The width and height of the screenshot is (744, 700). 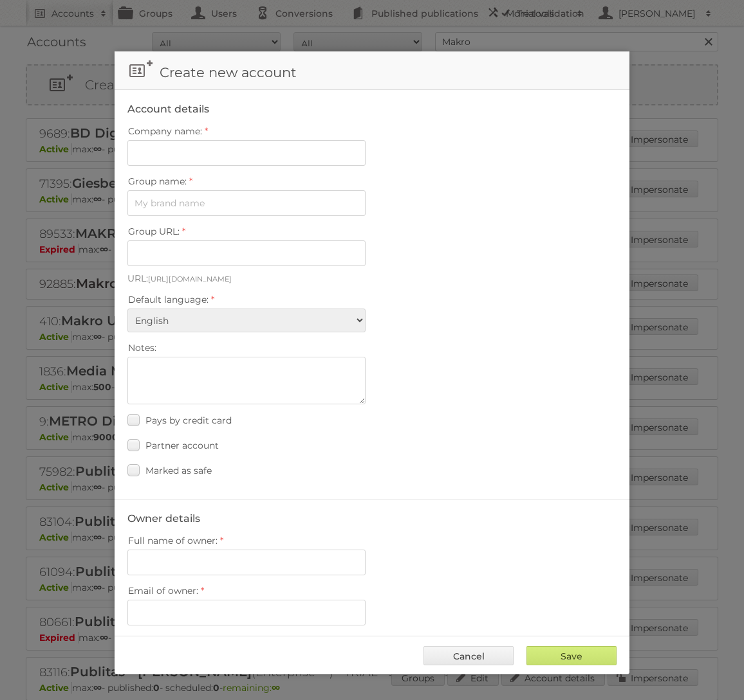 What do you see at coordinates (182, 445) in the screenshot?
I see `span: Partner account` at bounding box center [182, 445].